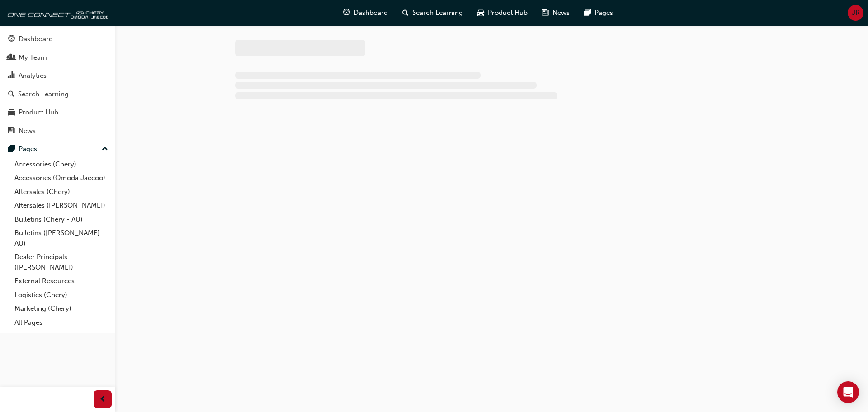 The height and width of the screenshot is (412, 868). What do you see at coordinates (61, 219) in the screenshot?
I see `a: Bulletins (Chery - AU)` at bounding box center [61, 219].